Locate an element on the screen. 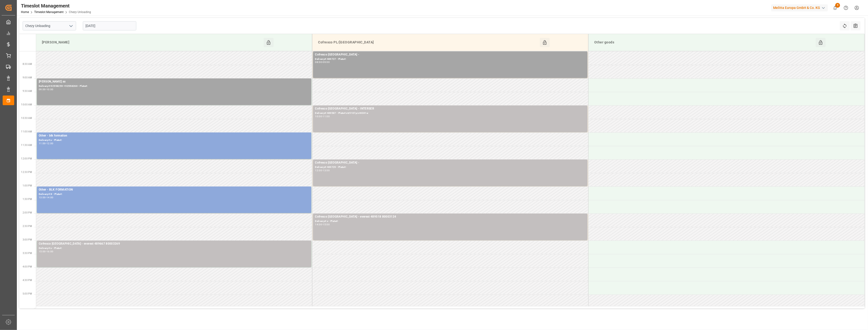 Image resolution: width=868 pixels, height=330 pixels. span: 3:30 PM is located at coordinates (27, 252).